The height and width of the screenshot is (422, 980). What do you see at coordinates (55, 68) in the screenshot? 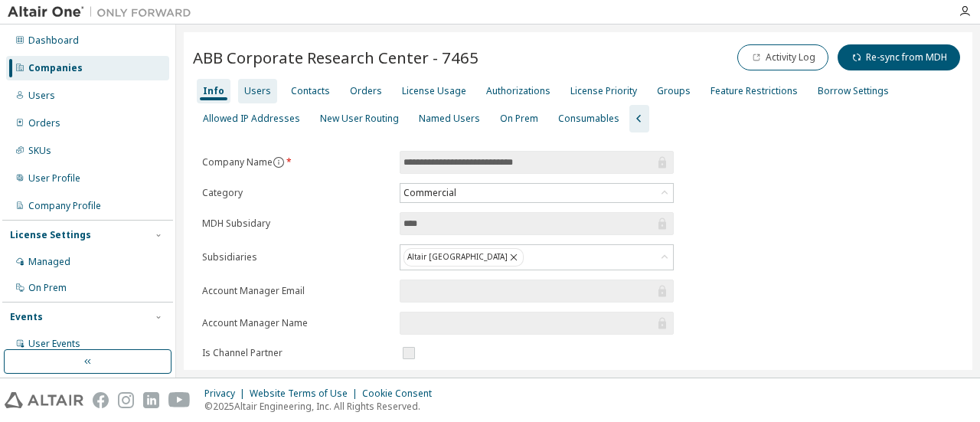
I see `div: Companies` at bounding box center [55, 68].